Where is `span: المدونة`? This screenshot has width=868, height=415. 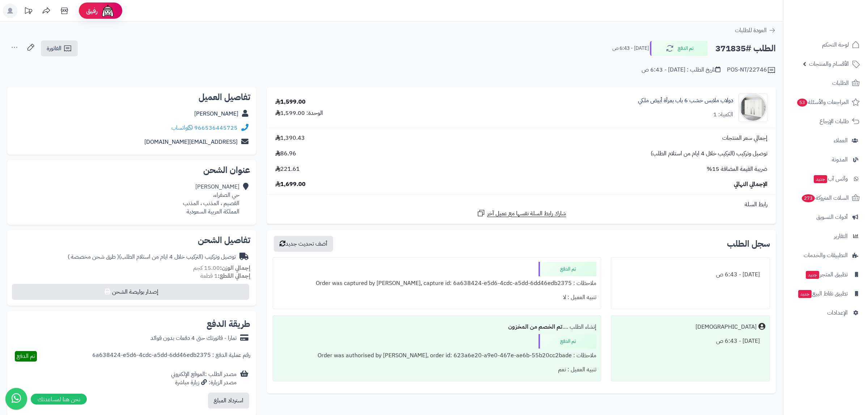 span: المدونة is located at coordinates (840, 160).